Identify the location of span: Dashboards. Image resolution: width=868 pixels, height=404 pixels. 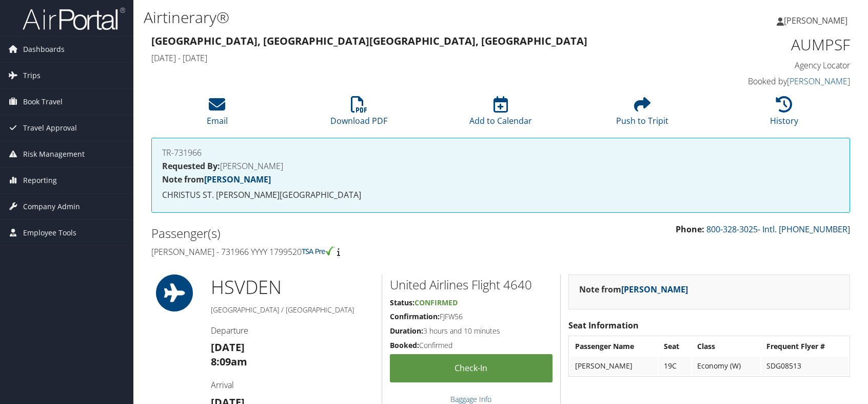
(43, 50).